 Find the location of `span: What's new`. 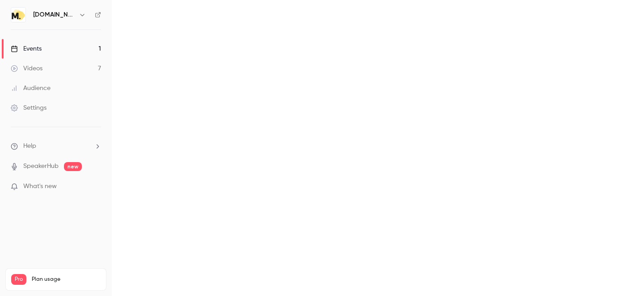

span: What's new is located at coordinates (40, 187).